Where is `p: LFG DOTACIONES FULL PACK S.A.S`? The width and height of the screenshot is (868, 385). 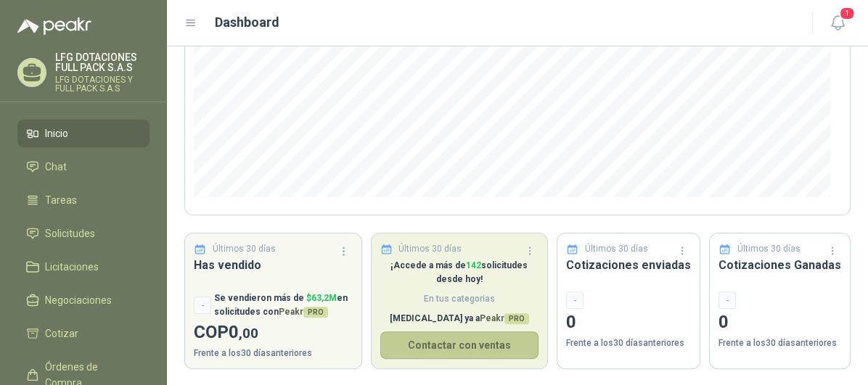 p: LFG DOTACIONES FULL PACK S.A.S is located at coordinates (102, 62).